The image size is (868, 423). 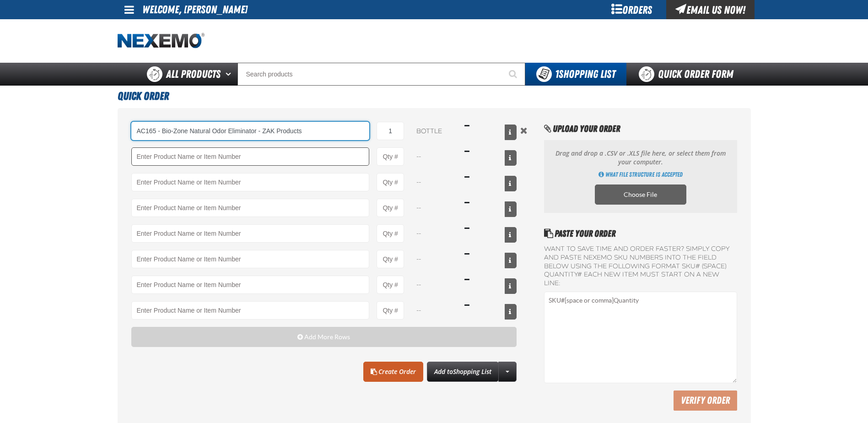 I want to click on button: Add toShopping List, so click(x=463, y=372).